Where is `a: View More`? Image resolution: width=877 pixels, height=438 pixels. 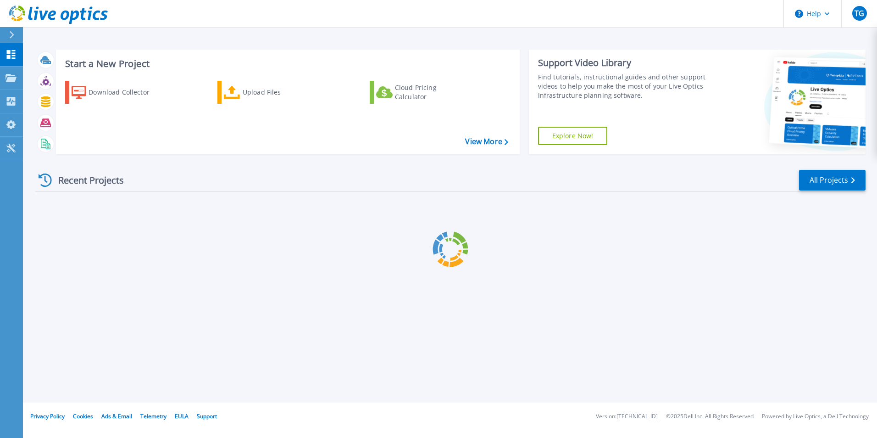 a: View More is located at coordinates (486, 141).